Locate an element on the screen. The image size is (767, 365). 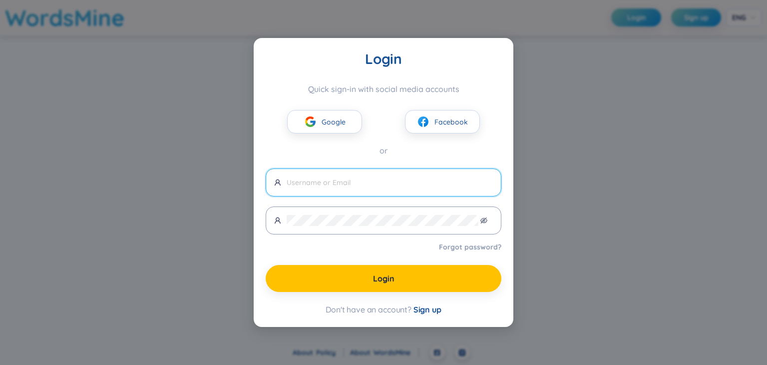
div: Login is located at coordinates (384, 59).